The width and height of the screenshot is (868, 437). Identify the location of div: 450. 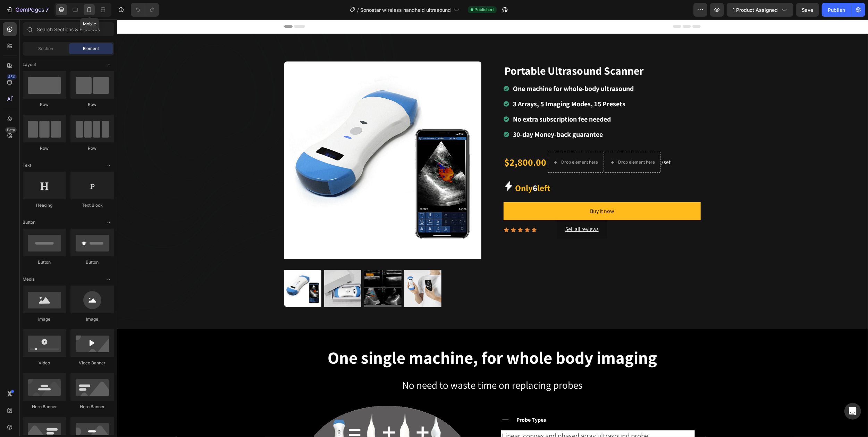
(12, 77).